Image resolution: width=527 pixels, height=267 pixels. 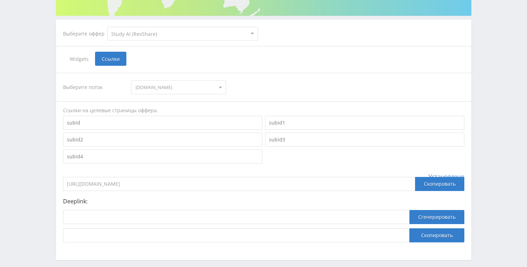 What do you see at coordinates (79, 59) in the screenshot?
I see `span: Widgets` at bounding box center [79, 59].